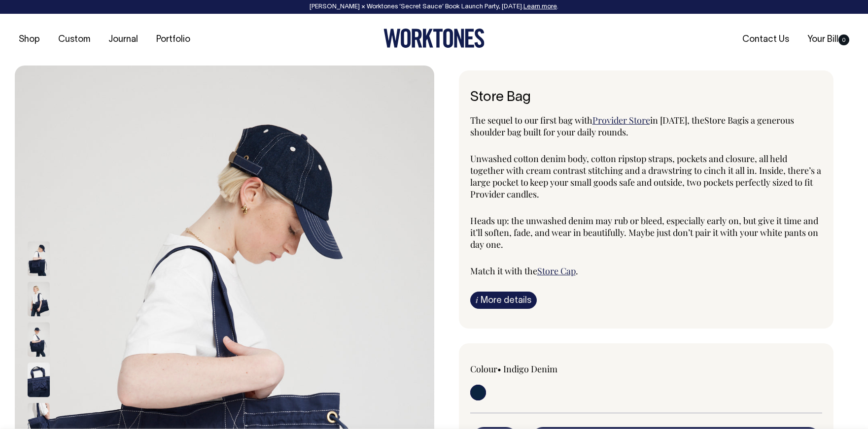 The height and width of the screenshot is (429, 868). Describe the element at coordinates (29, 39) in the screenshot. I see `a: Shop` at that location.